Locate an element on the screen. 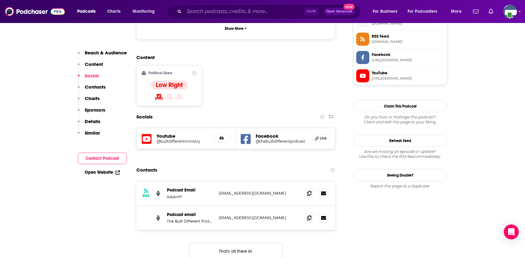  button: Refresh Feed is located at coordinates (400, 141).